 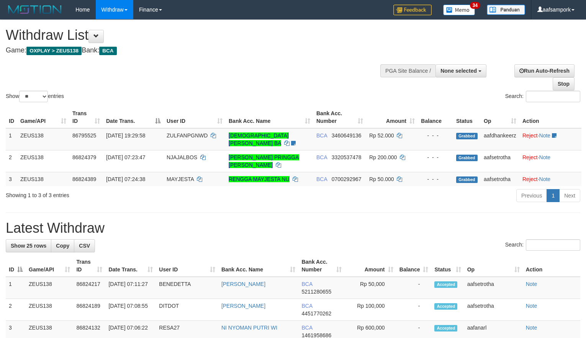 I want to click on td: aafdhankeerz, so click(x=500, y=140).